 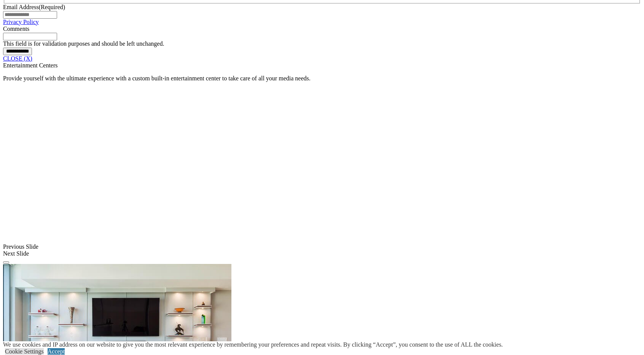 What do you see at coordinates (21, 22) in the screenshot?
I see `a: Privacy Policy` at bounding box center [21, 22].